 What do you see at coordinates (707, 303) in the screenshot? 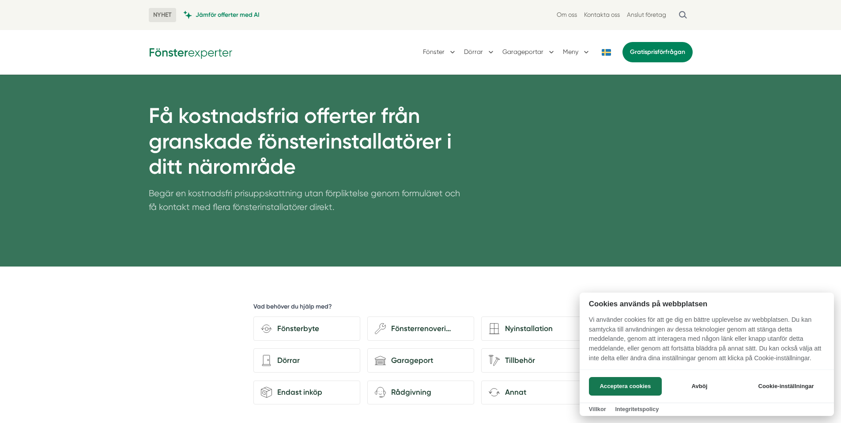
I see `h2: Cookies används på webbplatsen` at bounding box center [707, 303].